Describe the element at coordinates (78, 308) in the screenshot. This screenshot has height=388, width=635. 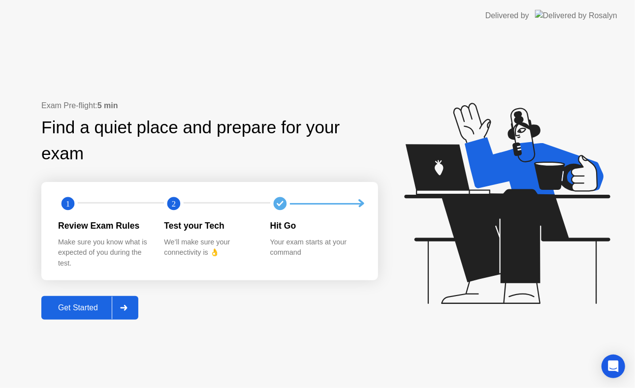
I see `div: Get Started` at that location.